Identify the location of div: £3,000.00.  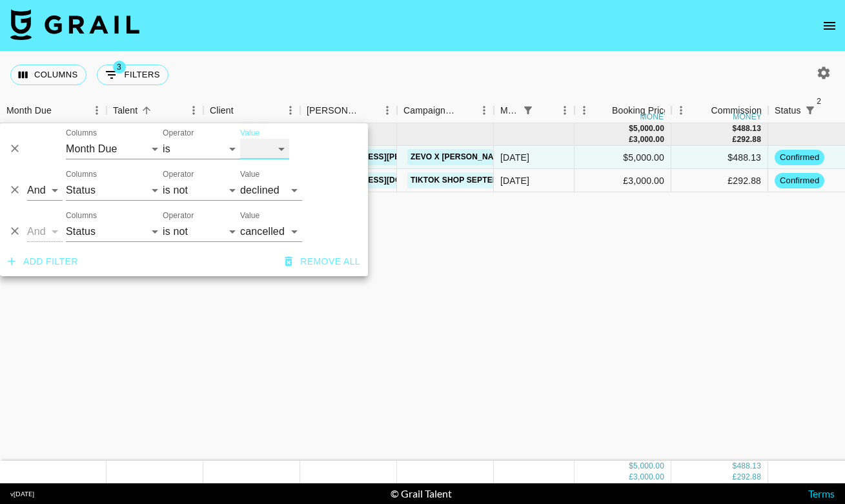
(623, 180).